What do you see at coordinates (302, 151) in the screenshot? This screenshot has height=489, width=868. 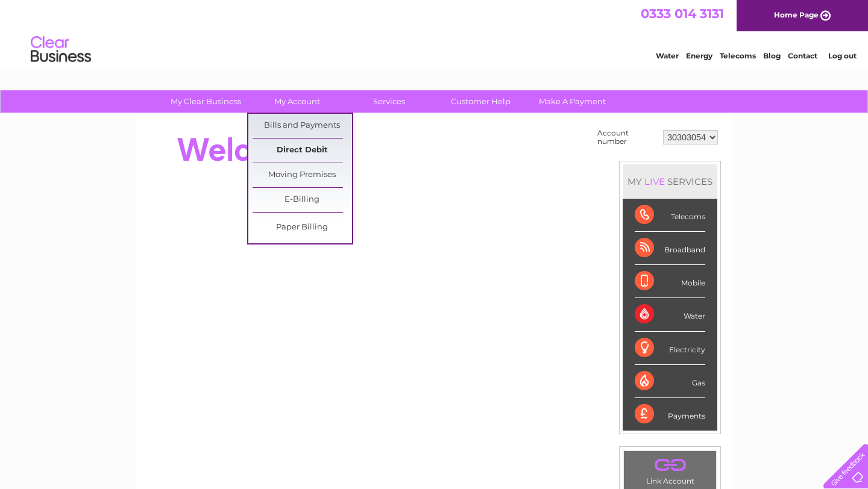 I see `a: Direct Debit` at bounding box center [302, 151].